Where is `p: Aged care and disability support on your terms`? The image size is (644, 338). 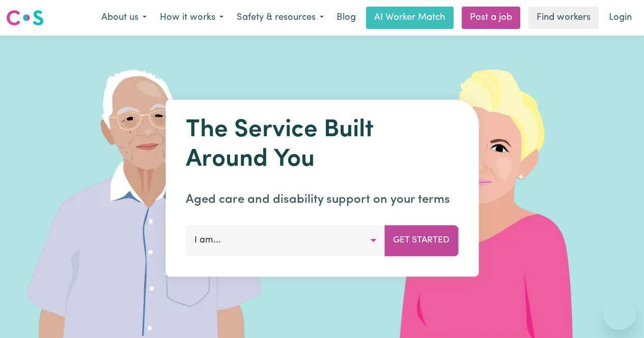
p: Aged care and disability support on your terms is located at coordinates (321, 200).